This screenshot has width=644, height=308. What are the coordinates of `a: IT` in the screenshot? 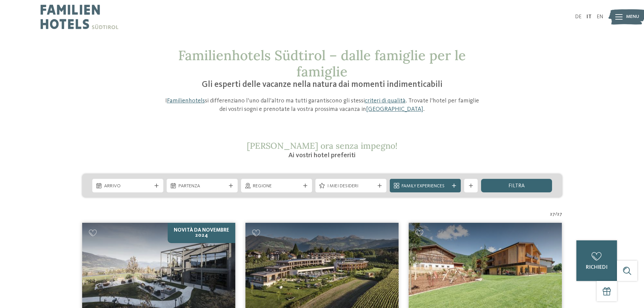 It's located at (589, 17).